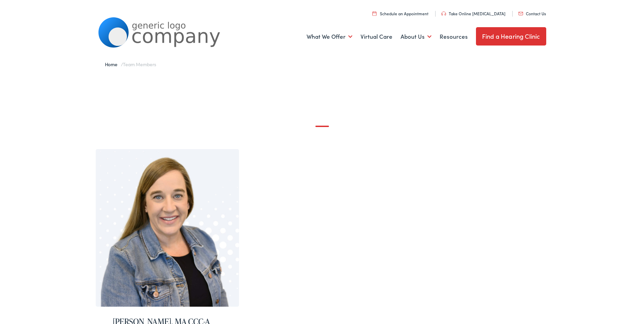  What do you see at coordinates (113, 64) in the screenshot?
I see `a: Home` at bounding box center [113, 64].